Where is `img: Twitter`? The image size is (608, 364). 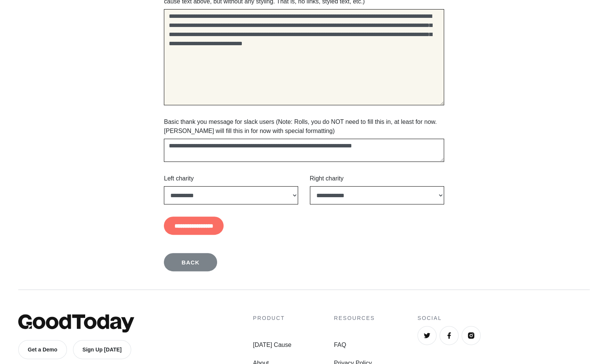 img: Twitter is located at coordinates (427, 335).